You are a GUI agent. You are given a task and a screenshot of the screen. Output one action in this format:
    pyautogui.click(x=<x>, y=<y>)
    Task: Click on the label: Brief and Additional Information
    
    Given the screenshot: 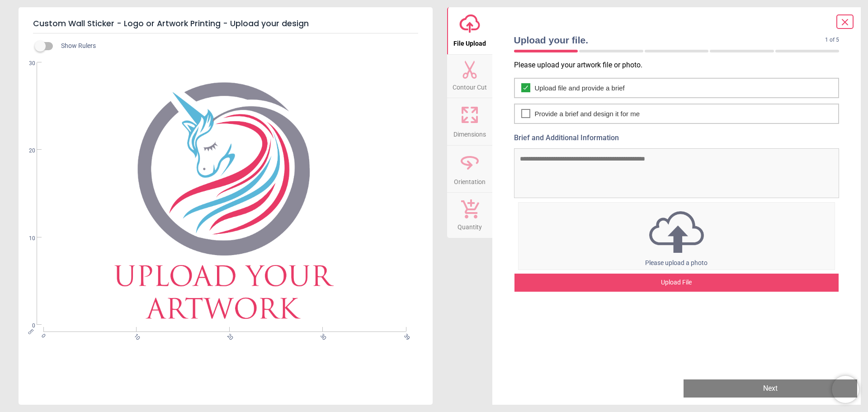 What is the action you would take?
    pyautogui.click(x=677, y=138)
    